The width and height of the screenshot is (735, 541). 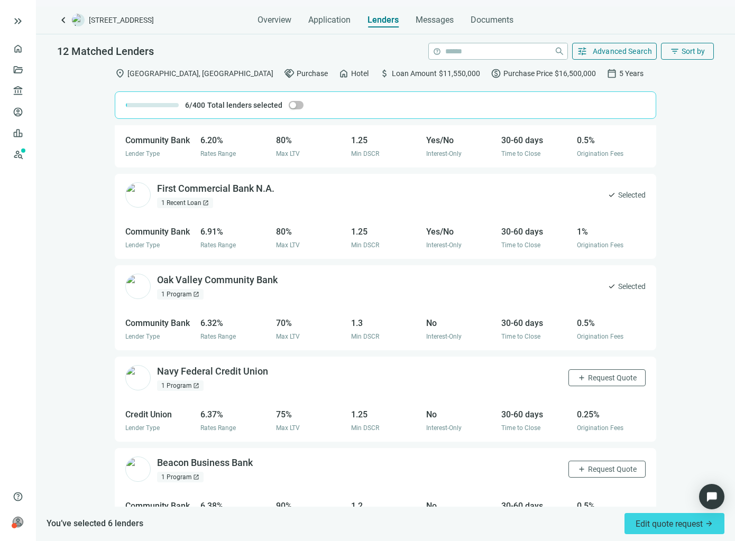 I want to click on span: Lenders, so click(x=383, y=20).